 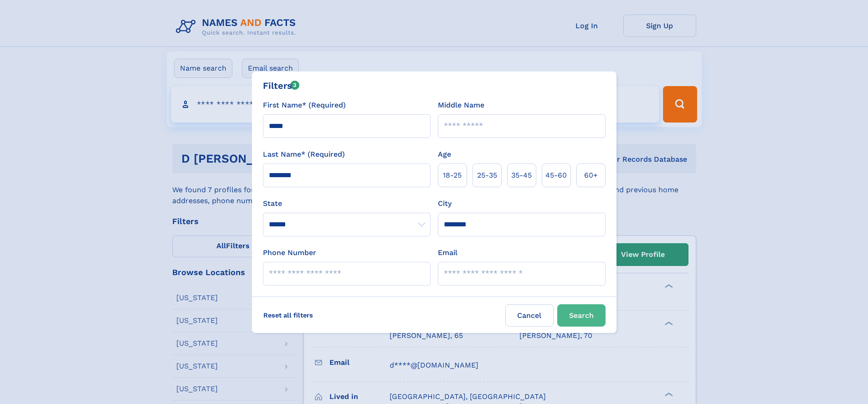 What do you see at coordinates (556, 176) in the screenshot?
I see `span: 45‑60` at bounding box center [556, 176].